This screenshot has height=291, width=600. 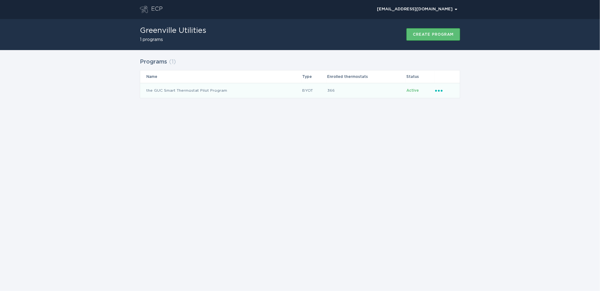 What do you see at coordinates (300, 77) in the screenshot?
I see `tr: Table Headers` at bounding box center [300, 77].